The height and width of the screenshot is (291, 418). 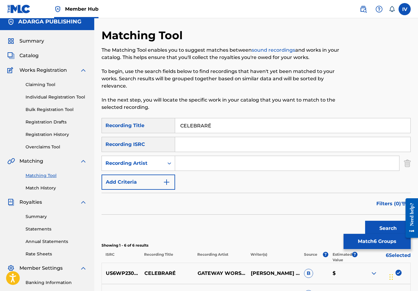 What do you see at coordinates (392, 204) in the screenshot?
I see `button: Filters (0)` at bounding box center [392, 204].